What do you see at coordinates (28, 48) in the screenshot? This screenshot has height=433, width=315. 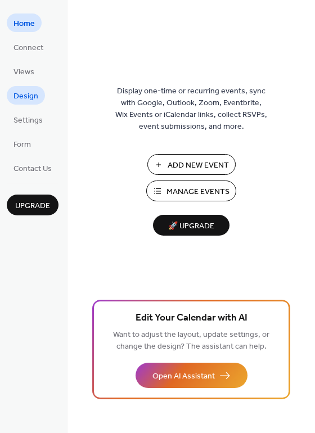 I see `span: Connect` at bounding box center [28, 48].